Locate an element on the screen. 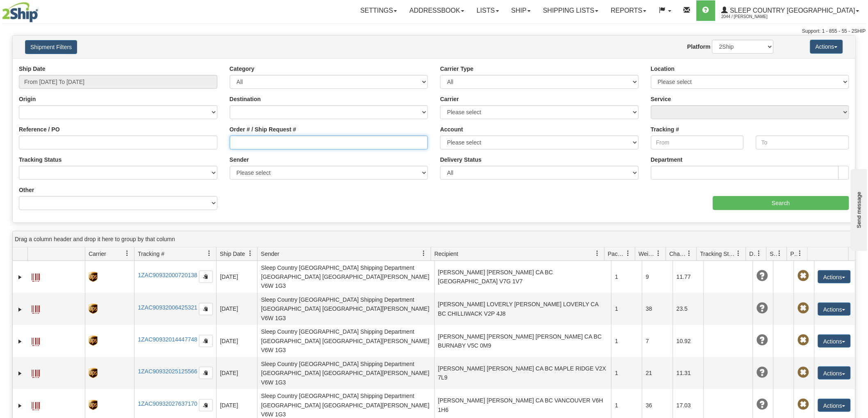  span: Shipment Issues is located at coordinates (773, 254).